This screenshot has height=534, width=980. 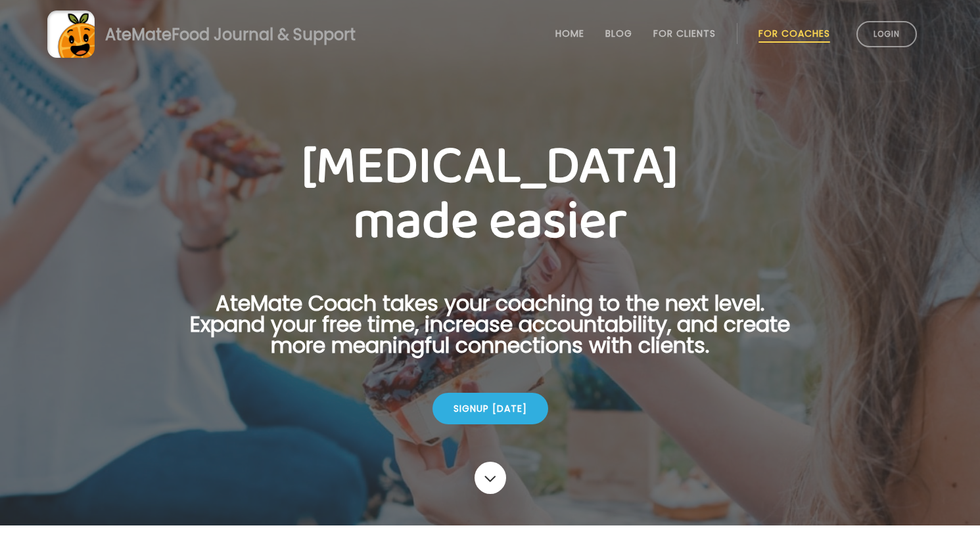 I want to click on a: Login, so click(x=887, y=34).